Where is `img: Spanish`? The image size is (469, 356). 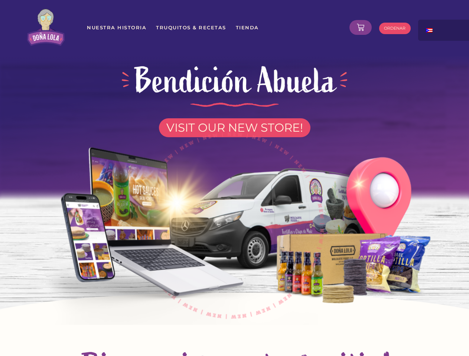
img: Spanish is located at coordinates (429, 30).